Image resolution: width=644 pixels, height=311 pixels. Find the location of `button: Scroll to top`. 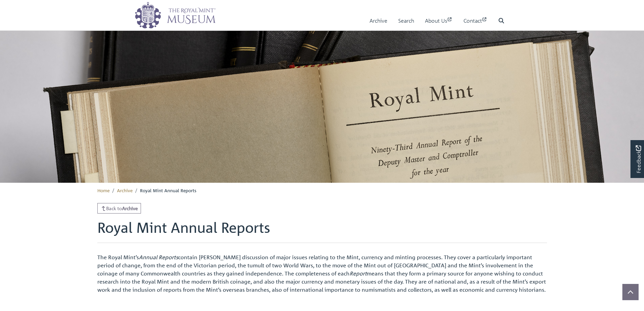

button: Scroll to top is located at coordinates (630, 292).